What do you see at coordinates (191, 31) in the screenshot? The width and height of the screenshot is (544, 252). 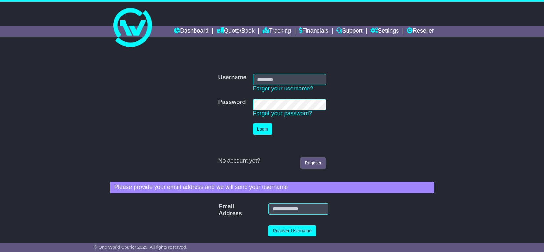 I see `a: Dashboard` at bounding box center [191, 31].